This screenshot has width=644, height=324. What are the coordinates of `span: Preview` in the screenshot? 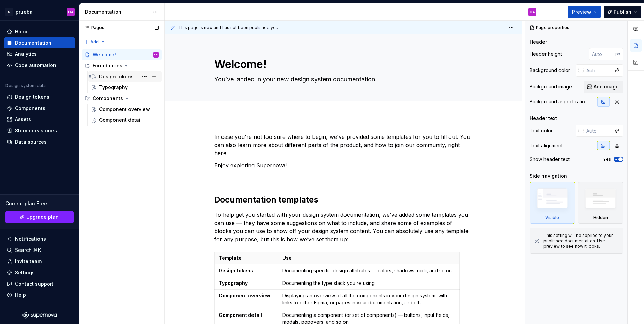 It's located at (581, 12).